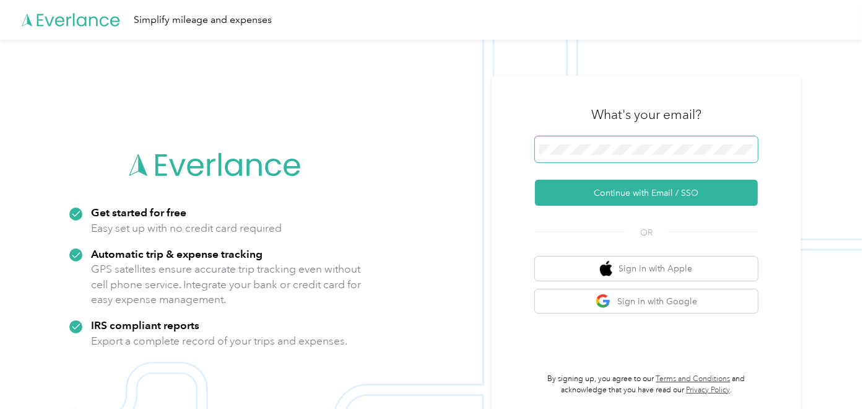 Image resolution: width=868 pixels, height=409 pixels. What do you see at coordinates (646, 233) in the screenshot?
I see `span: OR` at bounding box center [646, 233].